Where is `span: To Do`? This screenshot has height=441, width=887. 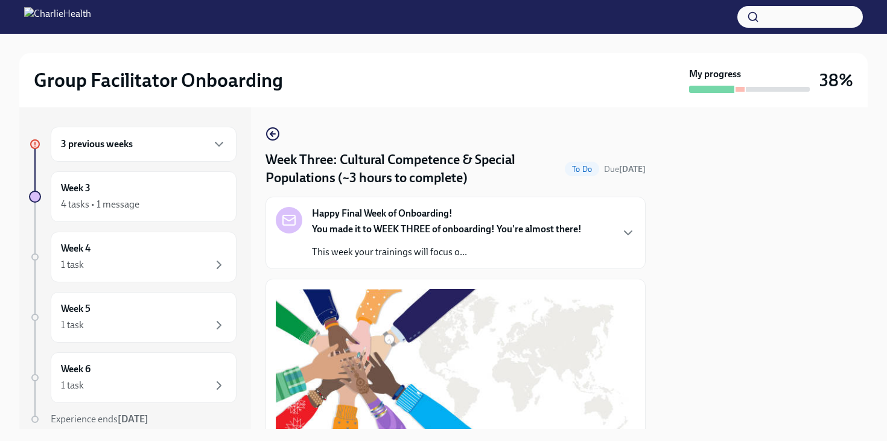 span: To Do is located at coordinates (582, 169).